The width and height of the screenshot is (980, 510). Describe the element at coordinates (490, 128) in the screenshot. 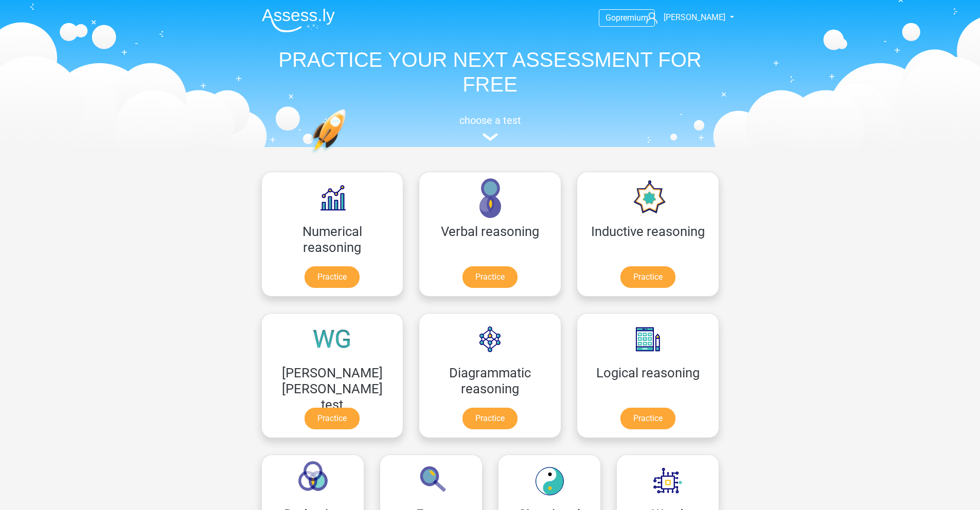

I see `a: choose a test` at that location.